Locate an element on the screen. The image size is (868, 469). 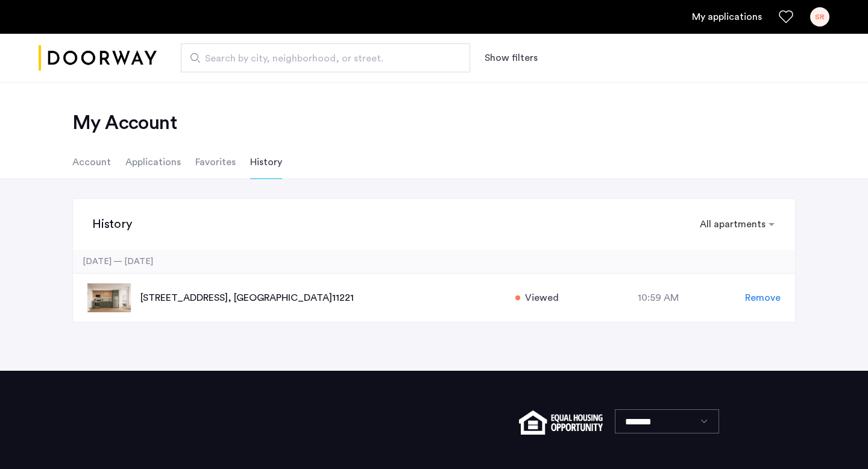
a: My application is located at coordinates (727, 17).